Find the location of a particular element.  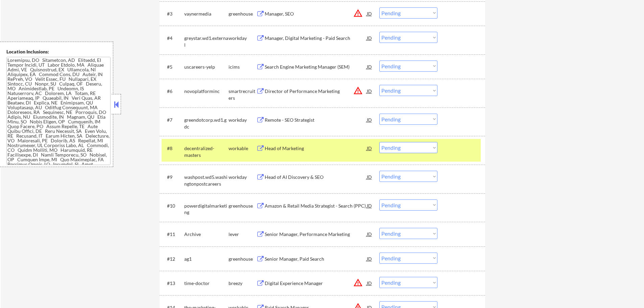

div: decentralized-masters is located at coordinates (206, 151).